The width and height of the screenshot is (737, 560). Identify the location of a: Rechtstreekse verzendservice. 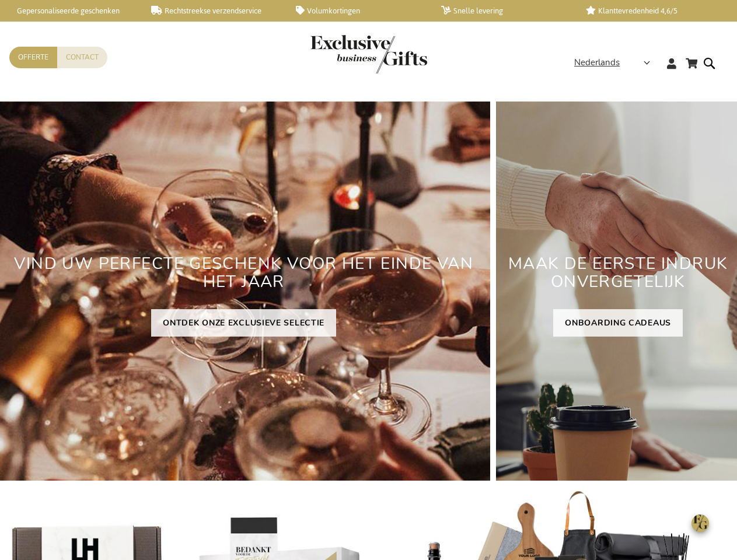
(214, 11).